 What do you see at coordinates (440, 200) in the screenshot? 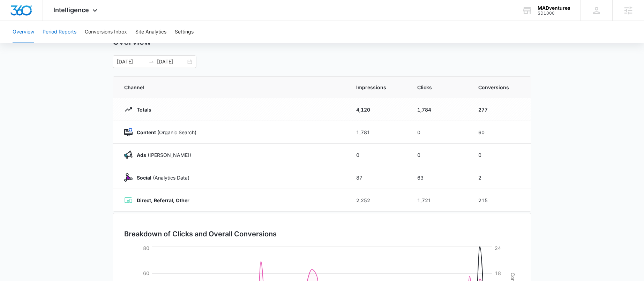
I see `td: 1,721` at bounding box center [440, 200].